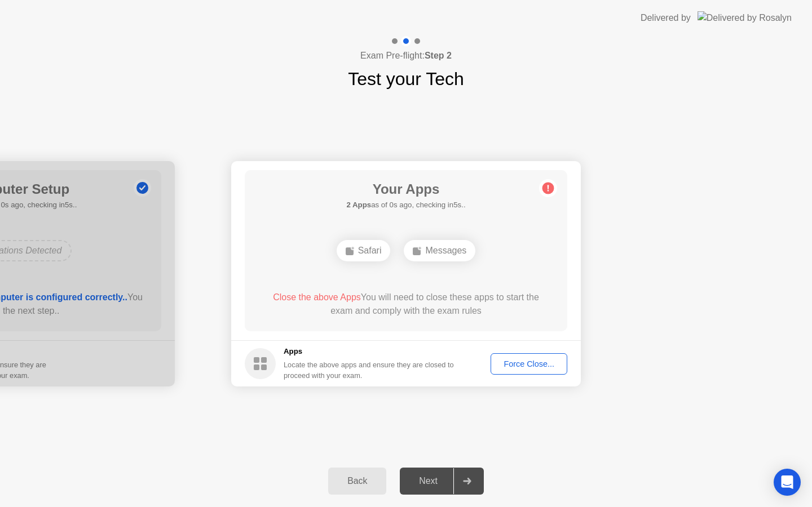 Image resolution: width=812 pixels, height=507 pixels. Describe the element at coordinates (438, 55) in the screenshot. I see `b: Step 2` at that location.